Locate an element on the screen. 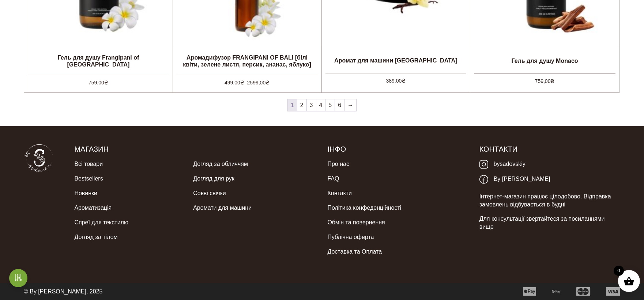  a: 2 is located at coordinates (302, 105).